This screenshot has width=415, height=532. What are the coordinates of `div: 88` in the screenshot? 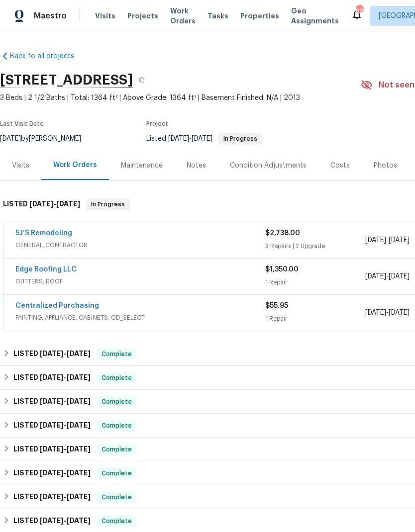 It's located at (359, 11).